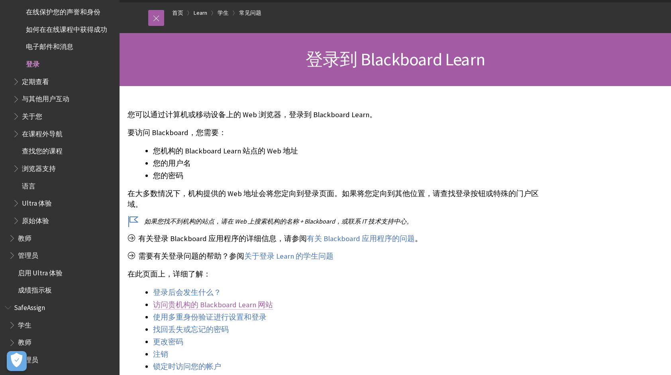 This screenshot has width=671, height=375. I want to click on a: 首页, so click(178, 13).